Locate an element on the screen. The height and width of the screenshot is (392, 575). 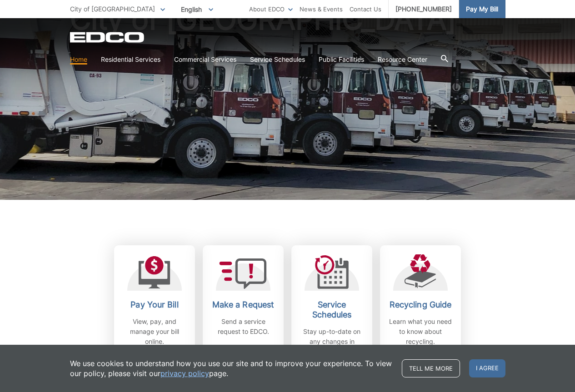
a: Contact Us is located at coordinates (365, 9).